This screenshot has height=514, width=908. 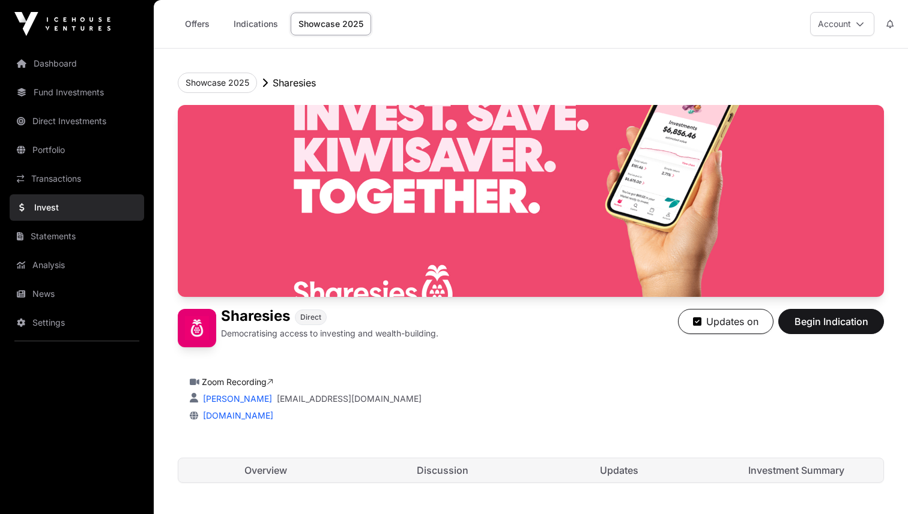 What do you see at coordinates (842, 24) in the screenshot?
I see `button: Account` at bounding box center [842, 24].